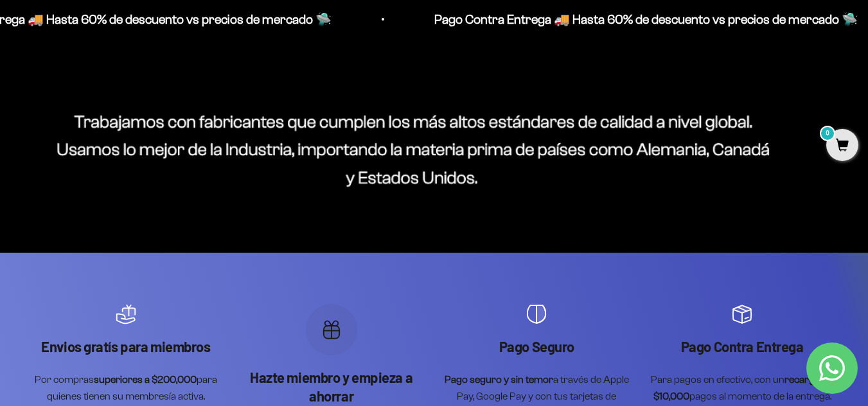 Image resolution: width=868 pixels, height=406 pixels. What do you see at coordinates (633, 19) in the screenshot?
I see `p: Pago Contra Entrega 🚚 Hasta 60% de descuento vs precios de mercado 🛸` at bounding box center [633, 19].